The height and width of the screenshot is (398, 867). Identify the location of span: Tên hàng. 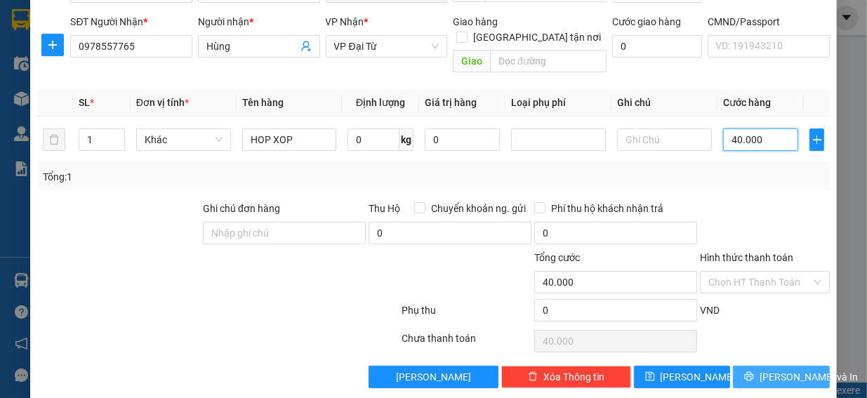
(262, 102).